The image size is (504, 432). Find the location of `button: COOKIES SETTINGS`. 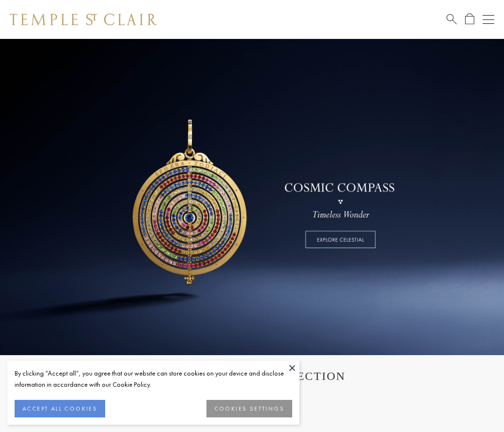

button: COOKIES SETTINGS is located at coordinates (250, 409).